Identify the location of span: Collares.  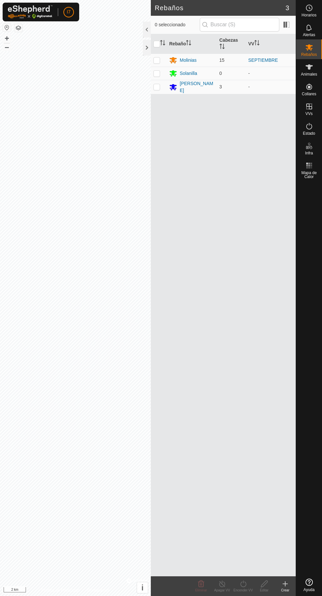
(309, 94).